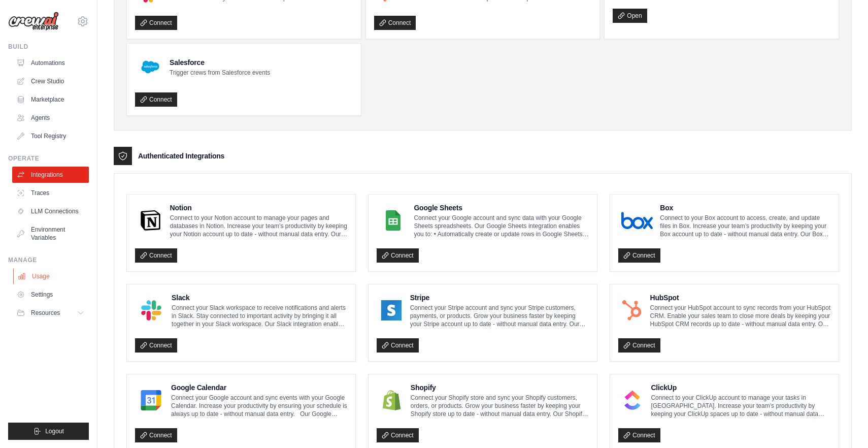  Describe the element at coordinates (181, 156) in the screenshot. I see `h3: Authenticated Integrations` at that location.